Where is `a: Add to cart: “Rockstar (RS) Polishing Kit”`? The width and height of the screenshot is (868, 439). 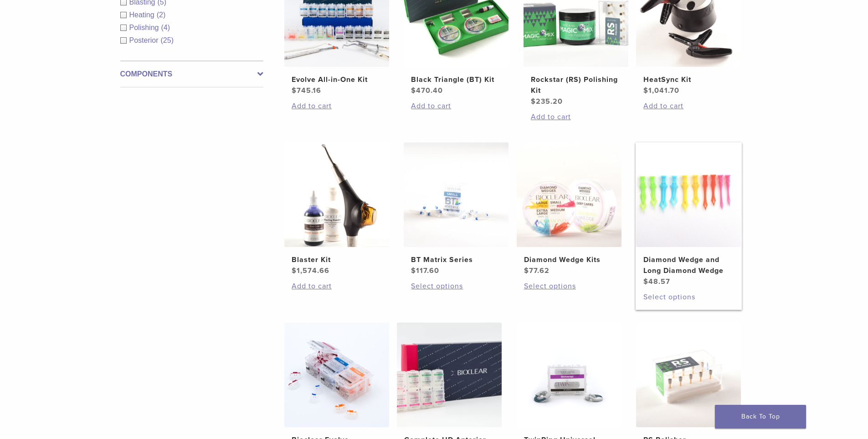
a: Add to cart: “Rockstar (RS) Polishing Kit” is located at coordinates (576, 116).